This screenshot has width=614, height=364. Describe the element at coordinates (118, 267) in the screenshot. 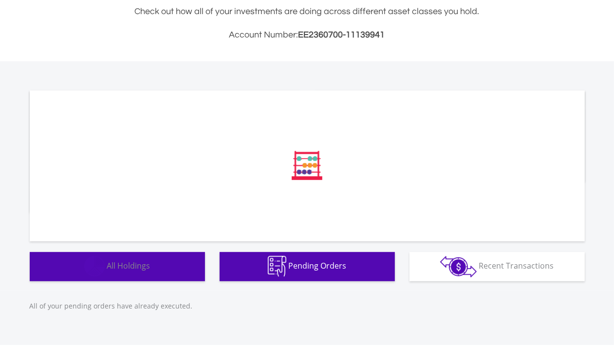

I see `button: All Holdings` at that location.